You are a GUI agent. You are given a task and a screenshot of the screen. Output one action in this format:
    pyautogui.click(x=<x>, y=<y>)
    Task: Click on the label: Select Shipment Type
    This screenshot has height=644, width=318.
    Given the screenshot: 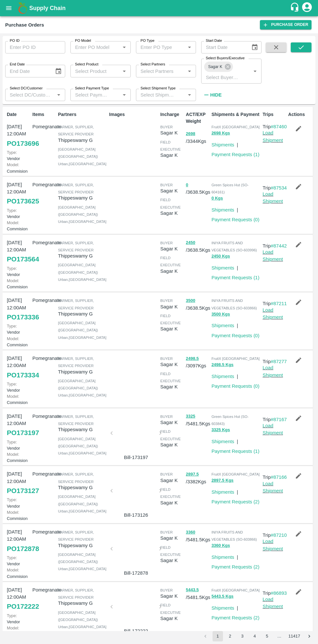 What is the action you would take?
    pyautogui.click(x=158, y=88)
    